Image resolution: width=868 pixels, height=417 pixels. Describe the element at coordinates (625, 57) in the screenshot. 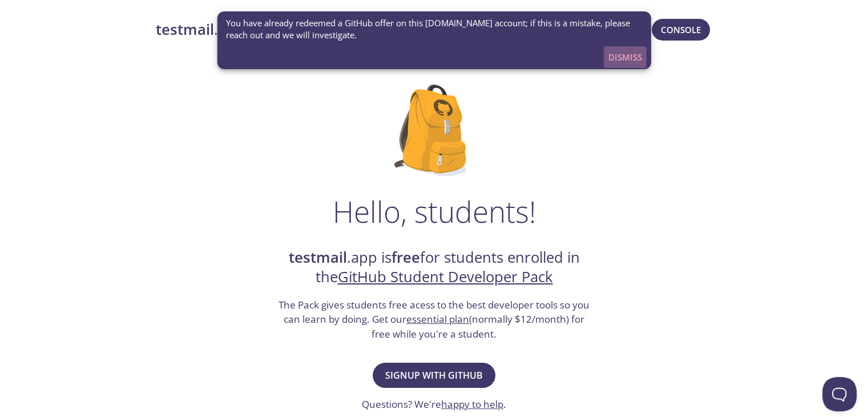

I see `span: Dismiss` at that location.